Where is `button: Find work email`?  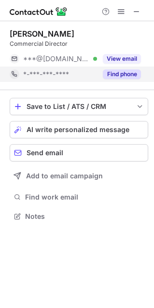 button: Find work email is located at coordinates (79, 197).